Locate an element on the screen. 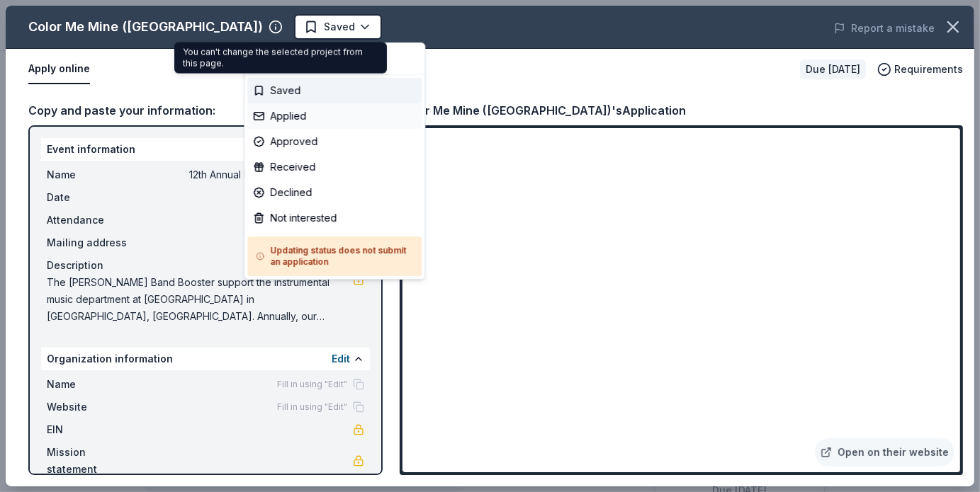 The height and width of the screenshot is (492, 980). div: Not interested is located at coordinates (335, 218).